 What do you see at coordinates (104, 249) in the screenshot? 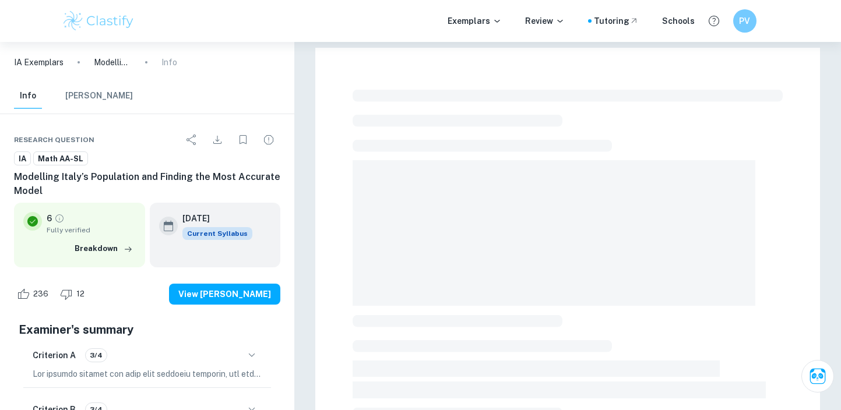
I see `button: Breakdown` at bounding box center [104, 249].